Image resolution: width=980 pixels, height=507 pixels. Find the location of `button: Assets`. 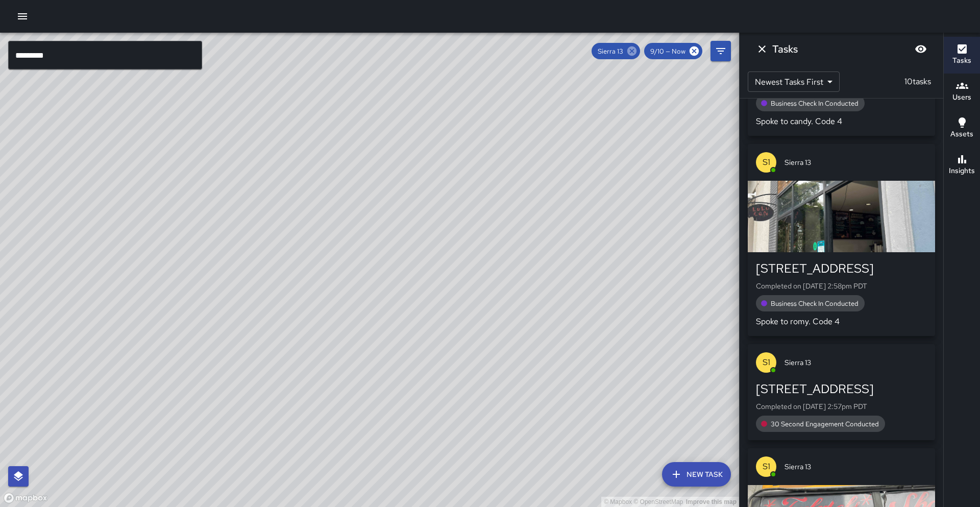

button: Assets is located at coordinates (962, 129).